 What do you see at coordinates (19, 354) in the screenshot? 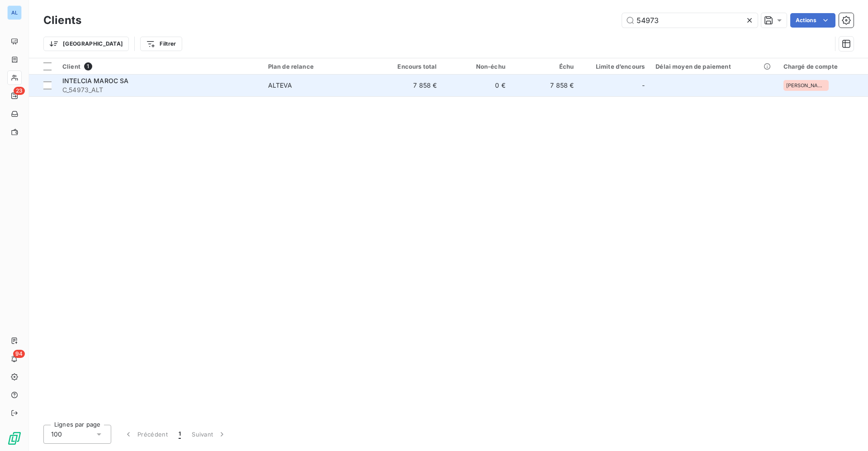
I see `span: 94` at bounding box center [19, 354].